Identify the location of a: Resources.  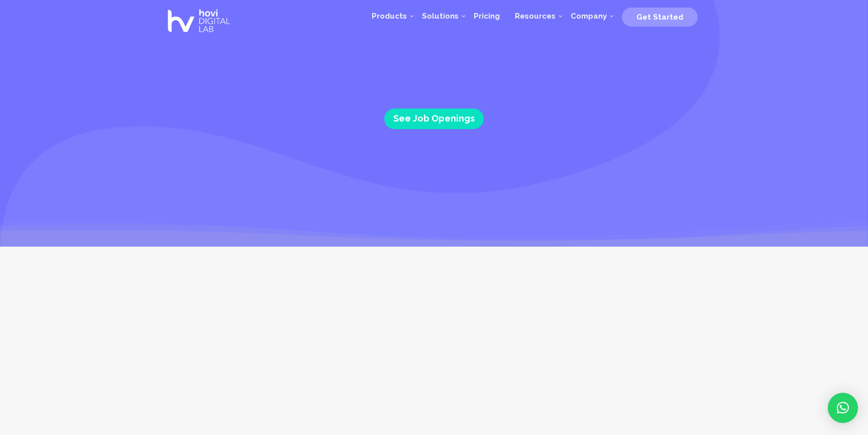
(535, 16).